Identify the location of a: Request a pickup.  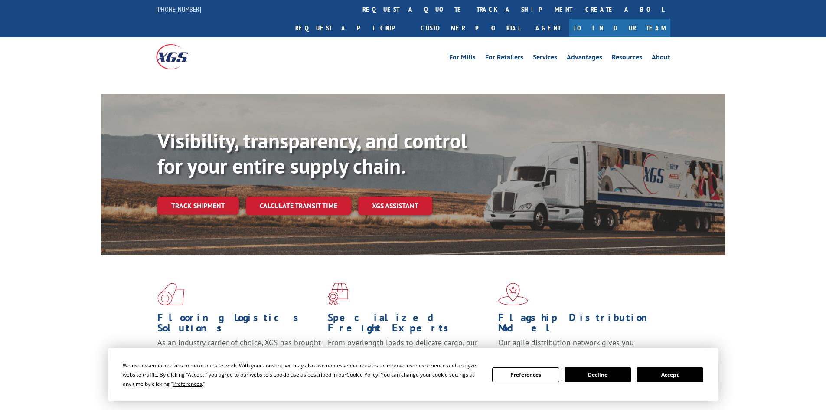
(351, 28).